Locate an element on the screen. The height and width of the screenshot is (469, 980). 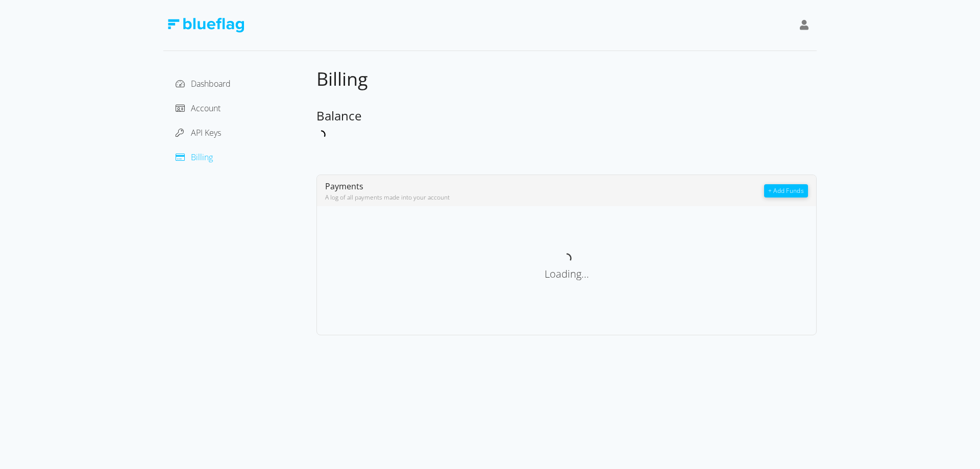
span: API Keys is located at coordinates (206, 133).